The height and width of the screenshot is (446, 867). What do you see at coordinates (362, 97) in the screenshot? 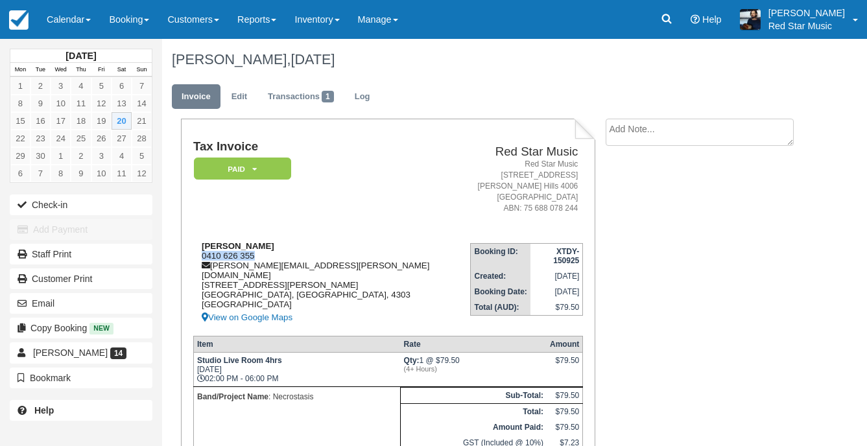
I see `a: Log` at bounding box center [362, 97].